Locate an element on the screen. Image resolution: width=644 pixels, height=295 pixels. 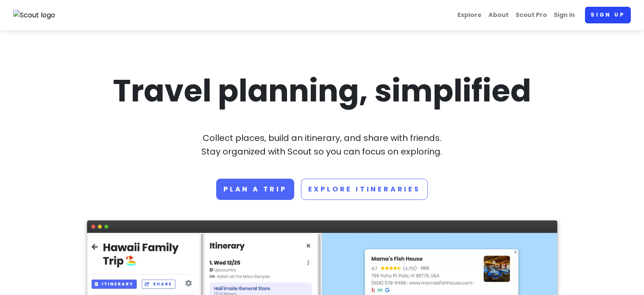
a: Explore is located at coordinates (469, 15).